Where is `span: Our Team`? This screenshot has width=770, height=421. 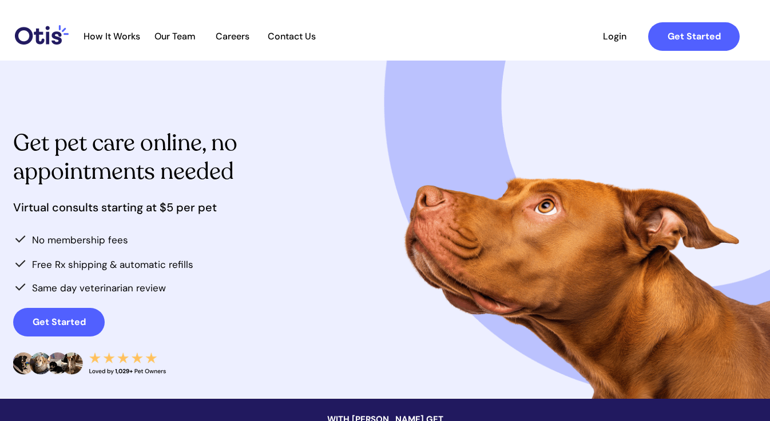 span: Our Team is located at coordinates (175, 36).